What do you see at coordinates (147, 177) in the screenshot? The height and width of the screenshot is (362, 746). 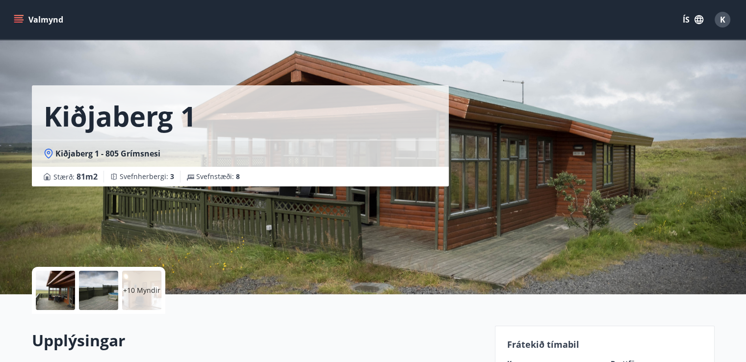 I see `span: Svefnherbergi :` at bounding box center [147, 177].